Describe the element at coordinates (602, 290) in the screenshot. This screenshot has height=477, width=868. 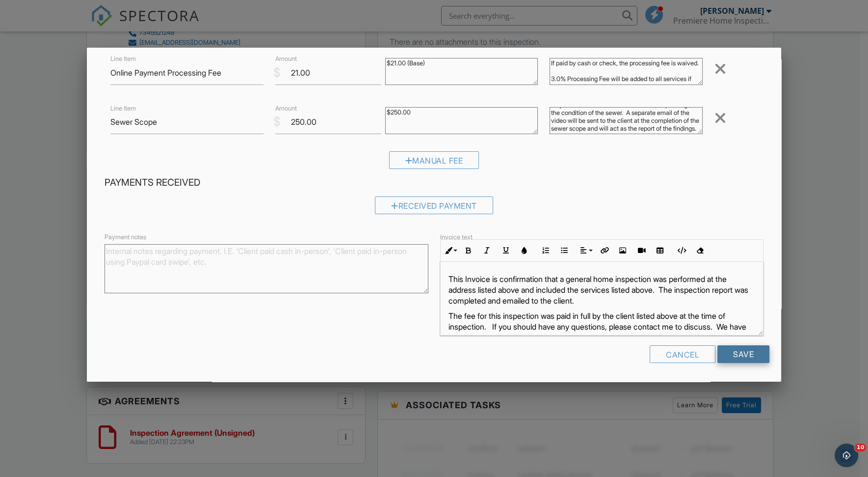
I see `p: This Invoice is confirmation that a general home inspection was performed at the address listed a...` at that location.